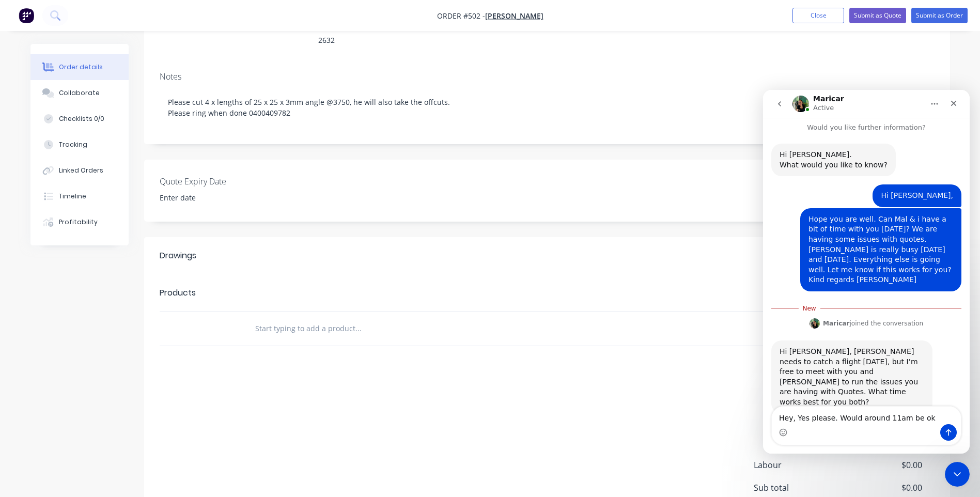  What do you see at coordinates (79, 93) in the screenshot?
I see `button: Collaborate` at bounding box center [79, 93].